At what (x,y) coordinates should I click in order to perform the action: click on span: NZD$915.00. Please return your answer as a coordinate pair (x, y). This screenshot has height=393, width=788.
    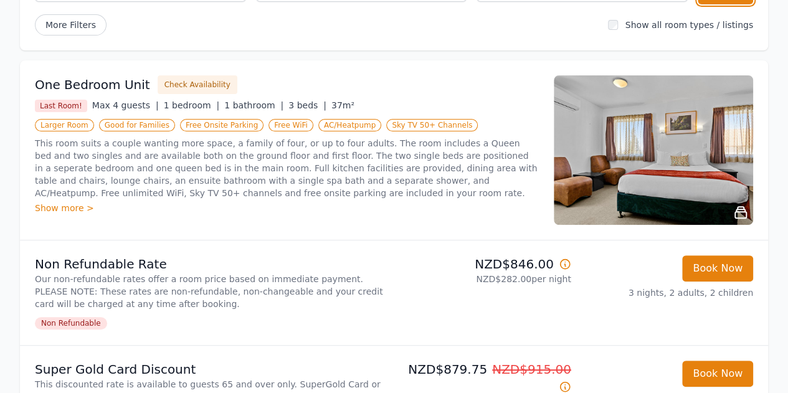
    Looking at the image, I should click on (532, 370).